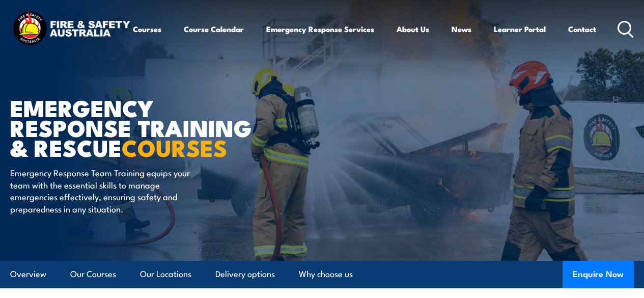 The height and width of the screenshot is (298, 644). I want to click on a: Why choose us, so click(326, 274).